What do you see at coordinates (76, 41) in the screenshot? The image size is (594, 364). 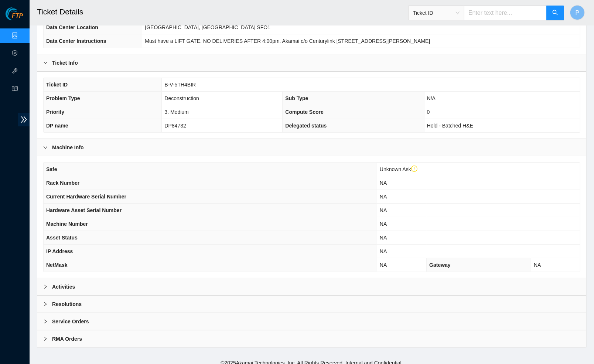 I see `span: Data Center Instructions` at bounding box center [76, 41].